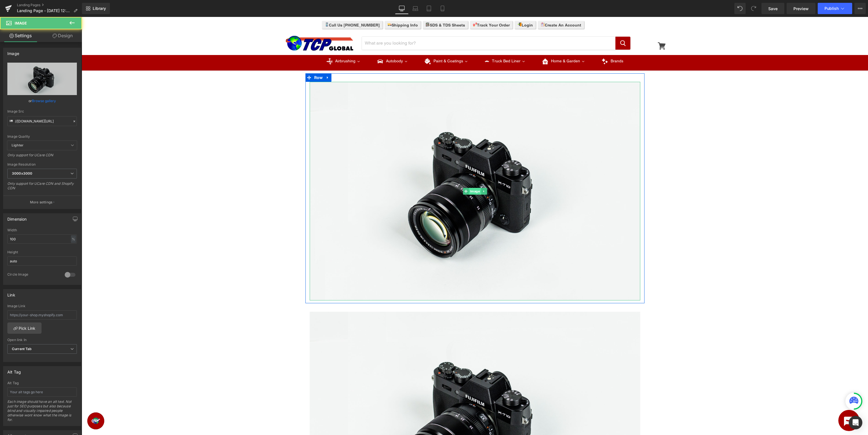  Describe the element at coordinates (855, 422) in the screenshot. I see `div: Open Intercom Messenger` at that location.